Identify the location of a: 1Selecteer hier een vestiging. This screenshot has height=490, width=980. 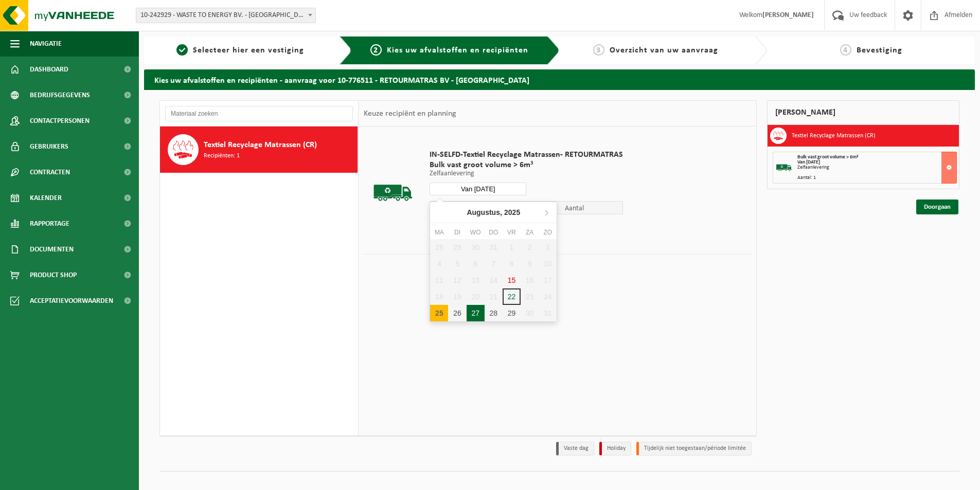
(240, 50).